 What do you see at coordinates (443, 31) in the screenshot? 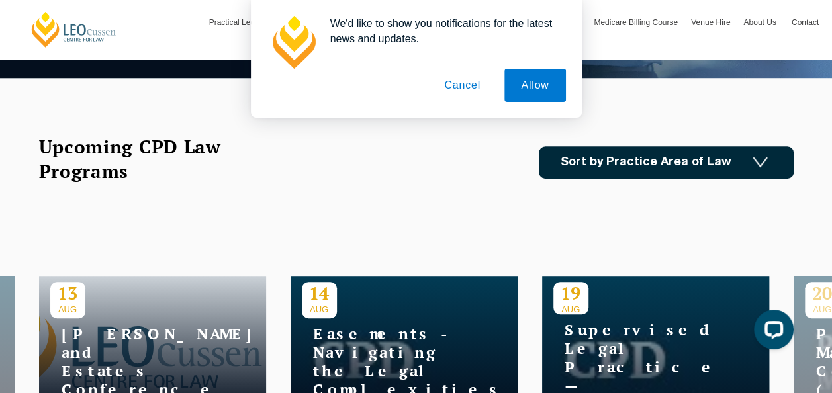
I see `div: We'd like to show you notifications for the latest news and updates.` at bounding box center [443, 31].